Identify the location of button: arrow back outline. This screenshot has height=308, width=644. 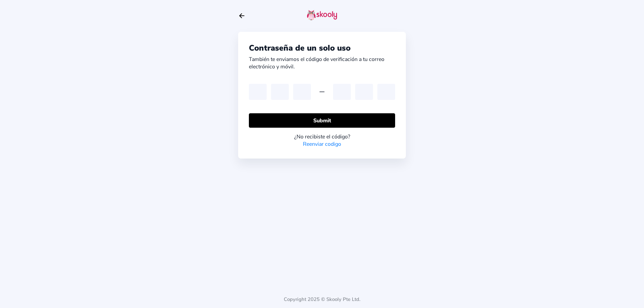
(242, 15).